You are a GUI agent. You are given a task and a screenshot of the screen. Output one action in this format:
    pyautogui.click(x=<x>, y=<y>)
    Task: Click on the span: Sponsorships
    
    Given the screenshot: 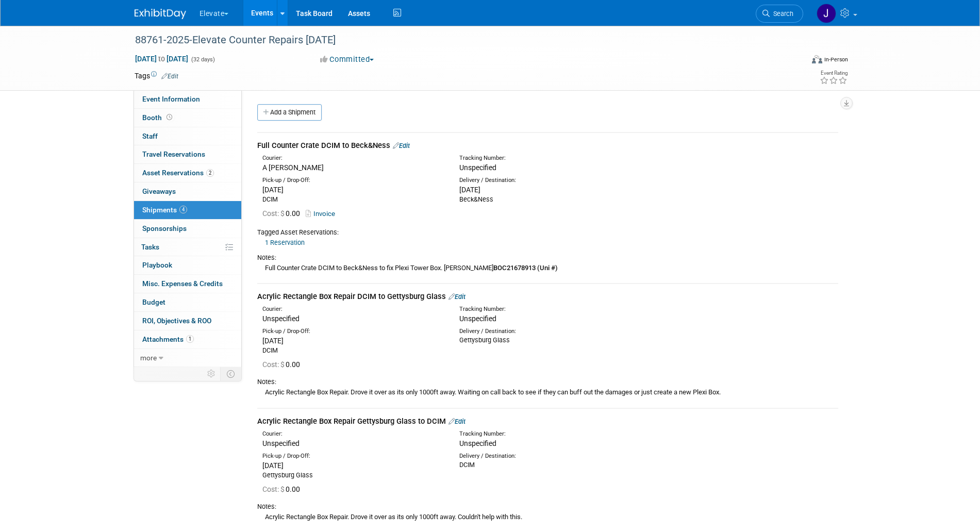 What is the action you would take?
    pyautogui.click(x=165, y=228)
    